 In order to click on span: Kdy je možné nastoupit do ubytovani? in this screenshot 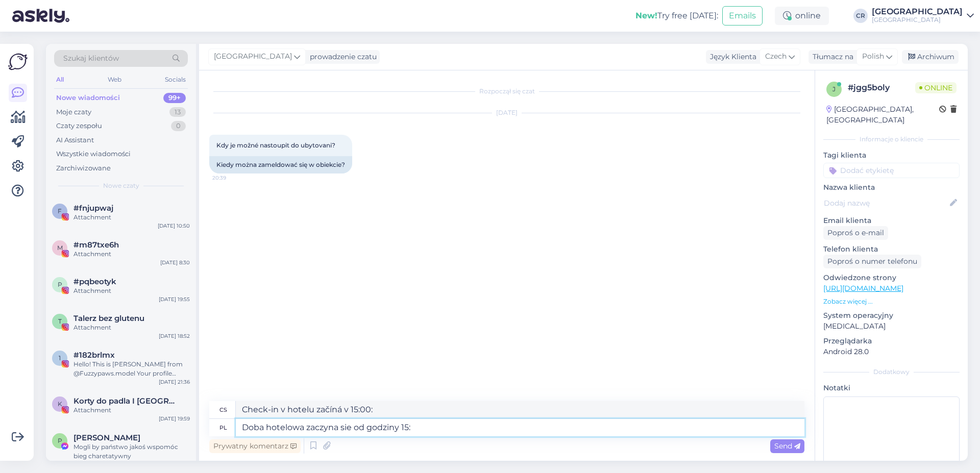, I will do `click(275, 145)`.